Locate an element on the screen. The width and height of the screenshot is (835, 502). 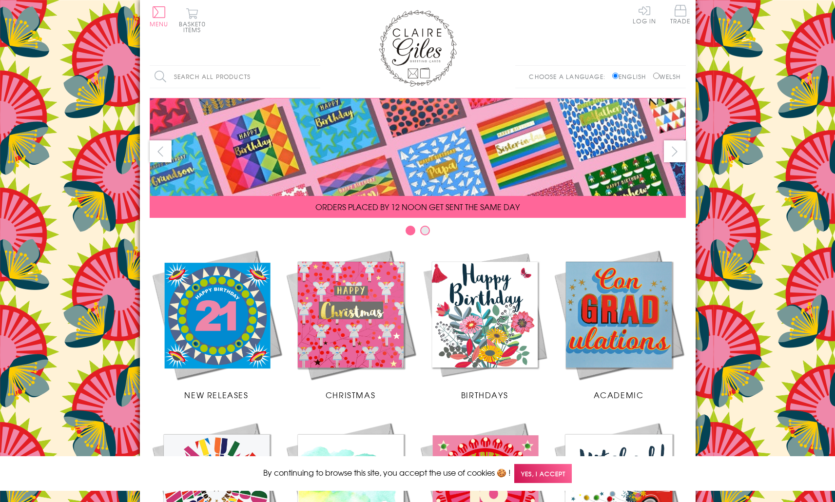
span: Trade is located at coordinates (680, 14).